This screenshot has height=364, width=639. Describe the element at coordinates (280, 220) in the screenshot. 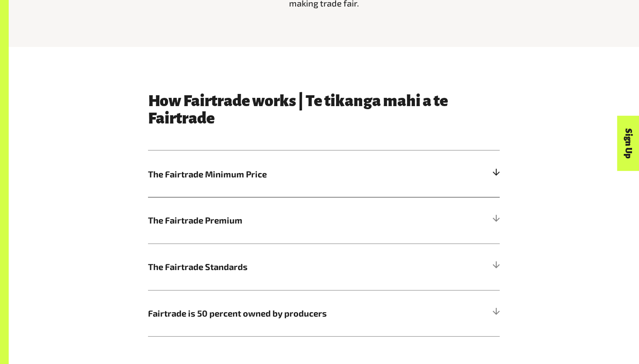

I see `span: The Fairtrade Premium` at that location.